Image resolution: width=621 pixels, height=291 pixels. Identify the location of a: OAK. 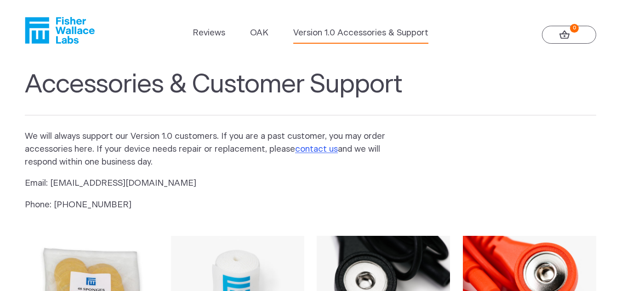
(259, 33).